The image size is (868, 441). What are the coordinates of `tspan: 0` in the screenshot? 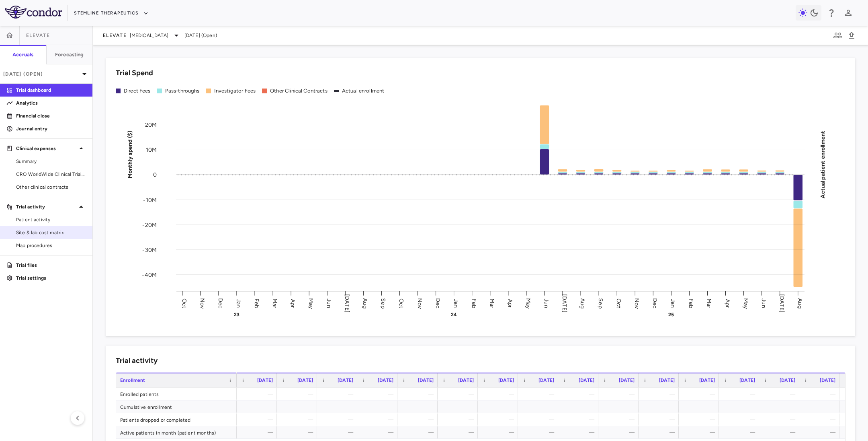 It's located at (155, 174).